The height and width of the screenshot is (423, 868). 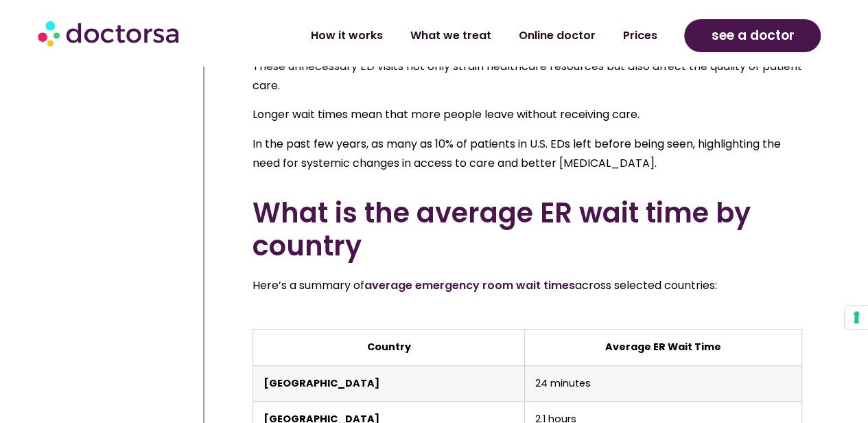 I want to click on button: Your consent preferences for tracking technologies, so click(x=856, y=317).